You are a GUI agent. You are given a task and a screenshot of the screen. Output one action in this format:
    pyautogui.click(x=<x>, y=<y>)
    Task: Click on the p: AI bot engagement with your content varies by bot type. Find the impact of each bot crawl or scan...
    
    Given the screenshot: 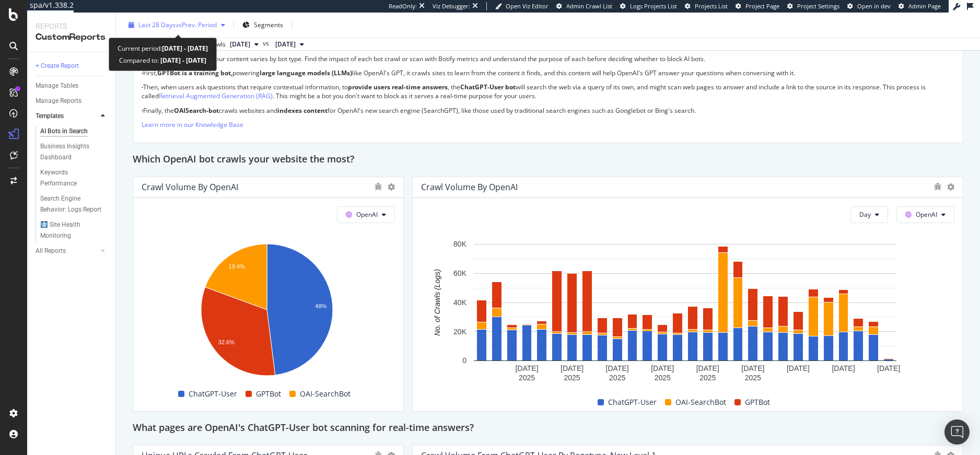 What is the action you would take?
    pyautogui.click(x=548, y=58)
    